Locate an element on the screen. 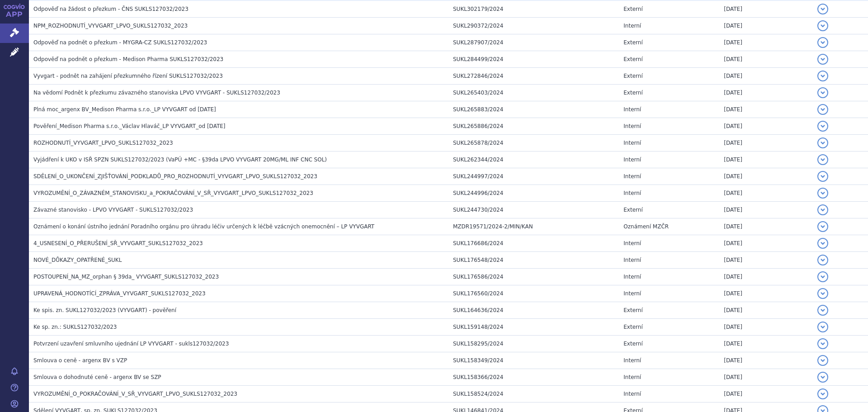 The height and width of the screenshot is (412, 868). td: SUKL176560/2024 is located at coordinates (533, 293).